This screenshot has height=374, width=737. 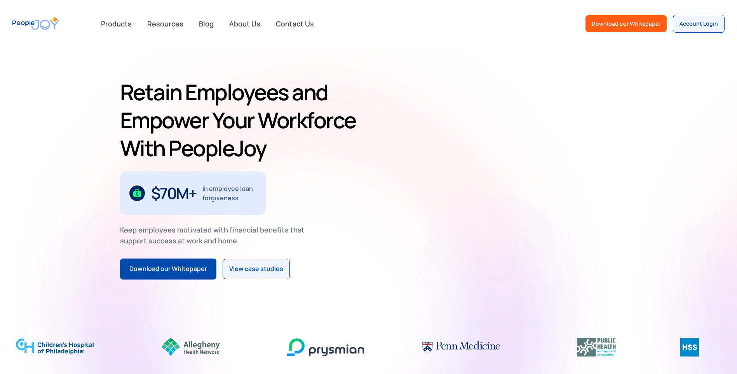 What do you see at coordinates (256, 269) in the screenshot?
I see `div: View case studies` at bounding box center [256, 269].